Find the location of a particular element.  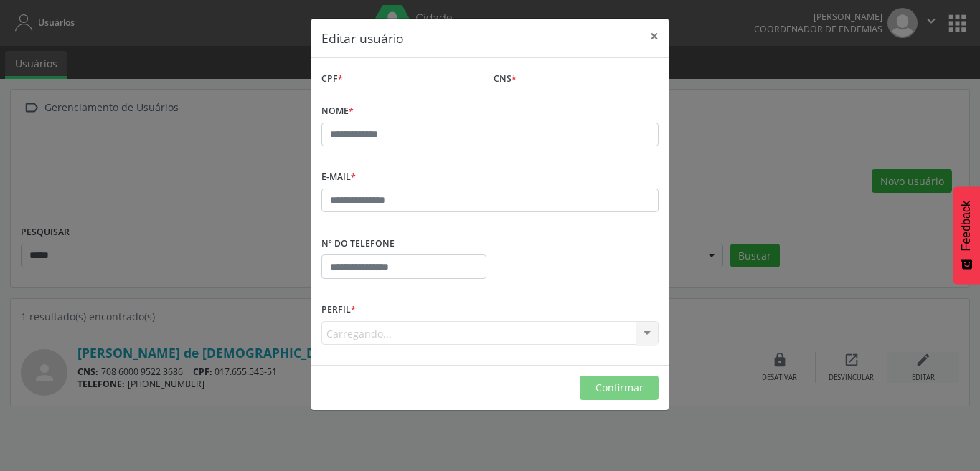

label: Perfil is located at coordinates (338, 310).